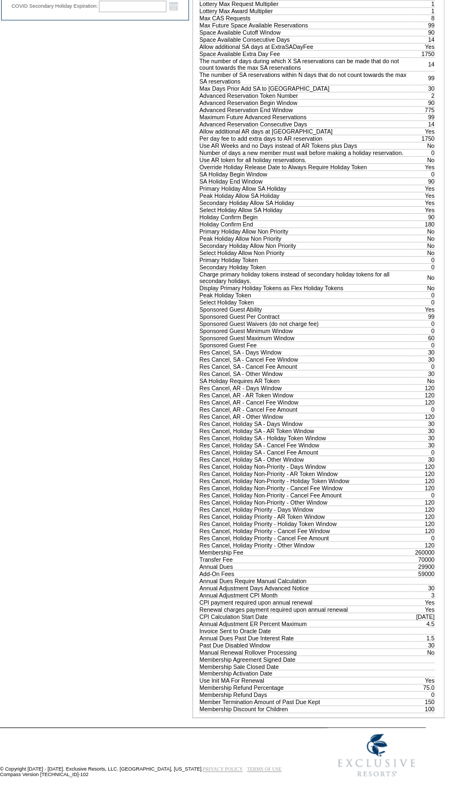  I want to click on td: Res Cancel, Holiday SA - Days Window, so click(307, 423).